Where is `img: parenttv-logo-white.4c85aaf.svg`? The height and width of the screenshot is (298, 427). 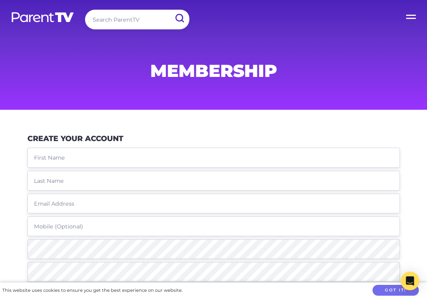
img: parenttv-logo-white.4c85aaf.svg is located at coordinates (43, 17).